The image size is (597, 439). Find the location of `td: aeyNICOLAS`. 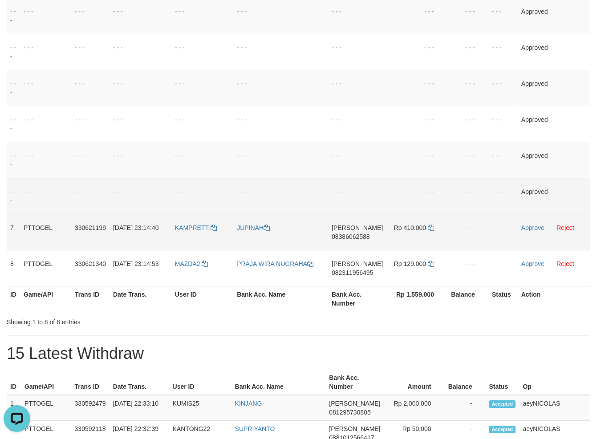

td: aeyNICOLAS is located at coordinates (555, 408).